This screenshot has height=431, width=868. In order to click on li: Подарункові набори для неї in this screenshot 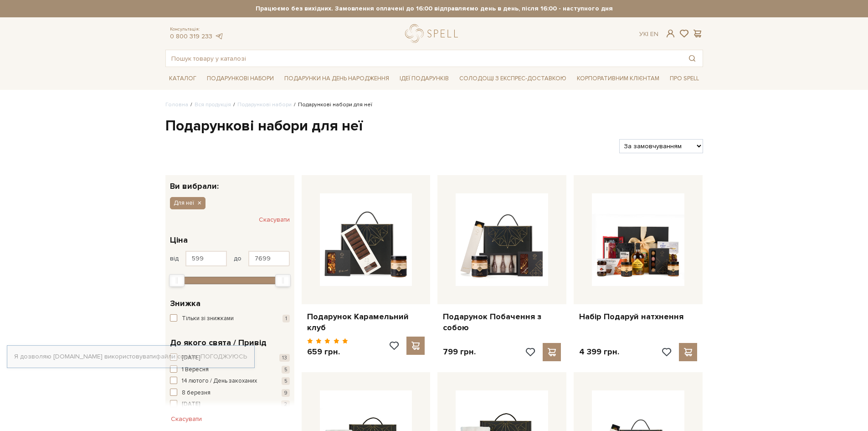, I will do `click(332, 105)`.